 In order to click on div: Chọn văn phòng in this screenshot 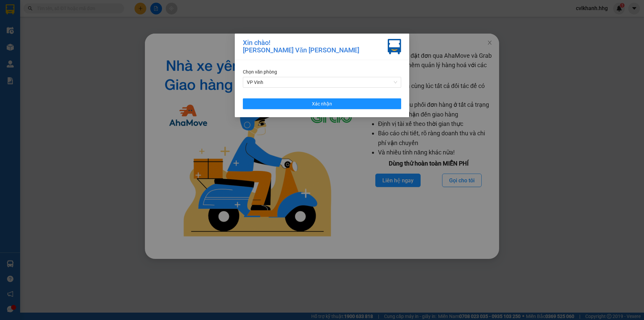, I will do `click(322, 72)`.